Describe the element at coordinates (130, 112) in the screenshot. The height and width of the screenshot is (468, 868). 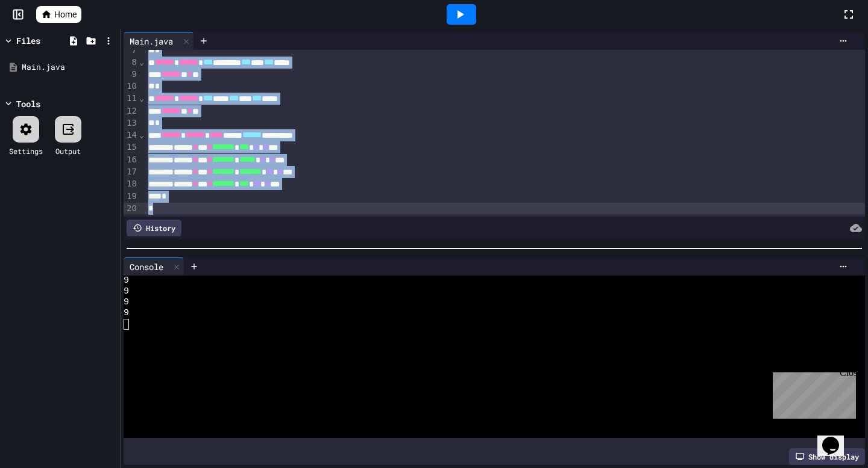
I see `div: 12` at that location.